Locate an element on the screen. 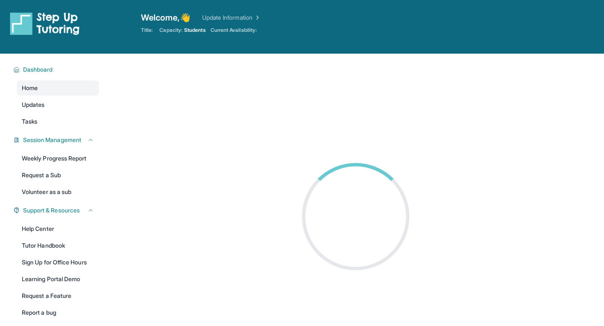 The height and width of the screenshot is (326, 604). a: Help Center is located at coordinates (58, 229).